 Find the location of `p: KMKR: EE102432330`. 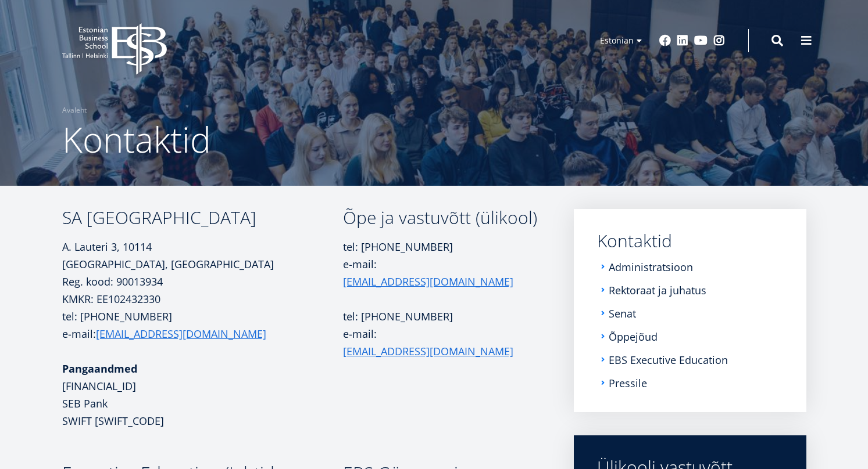

p: KMKR: EE102432330 is located at coordinates (202, 299).